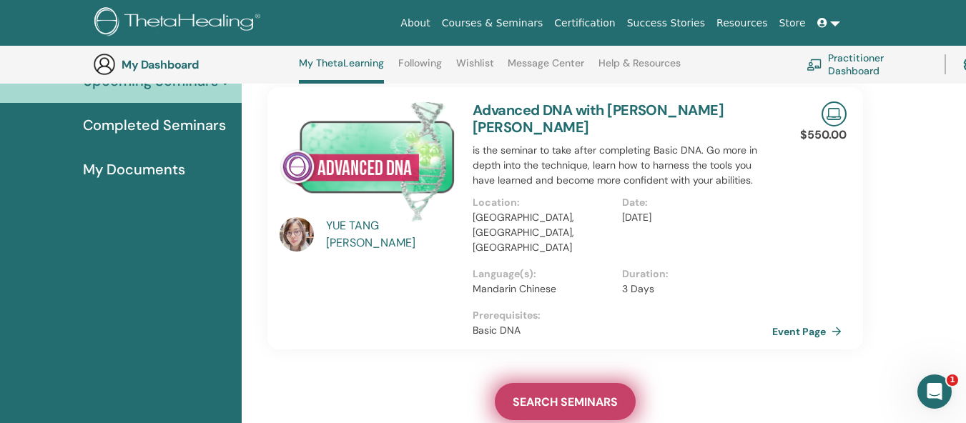 This screenshot has width=966, height=423. What do you see at coordinates (639, 69) in the screenshot?
I see `a: Help & Resources` at bounding box center [639, 69].